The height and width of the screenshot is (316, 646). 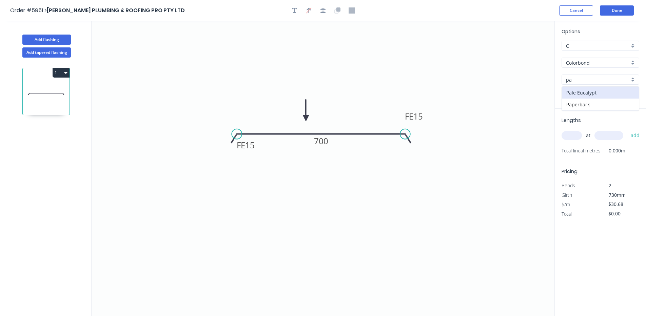 What do you see at coordinates (61, 73) in the screenshot?
I see `button: 1` at bounding box center [61, 73].